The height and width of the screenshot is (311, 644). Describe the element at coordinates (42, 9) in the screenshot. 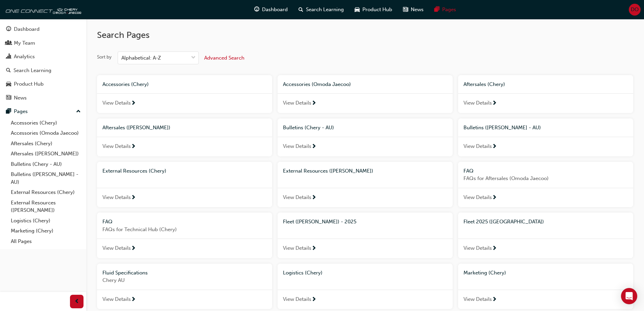

I see `img: oneconnect` at that location.